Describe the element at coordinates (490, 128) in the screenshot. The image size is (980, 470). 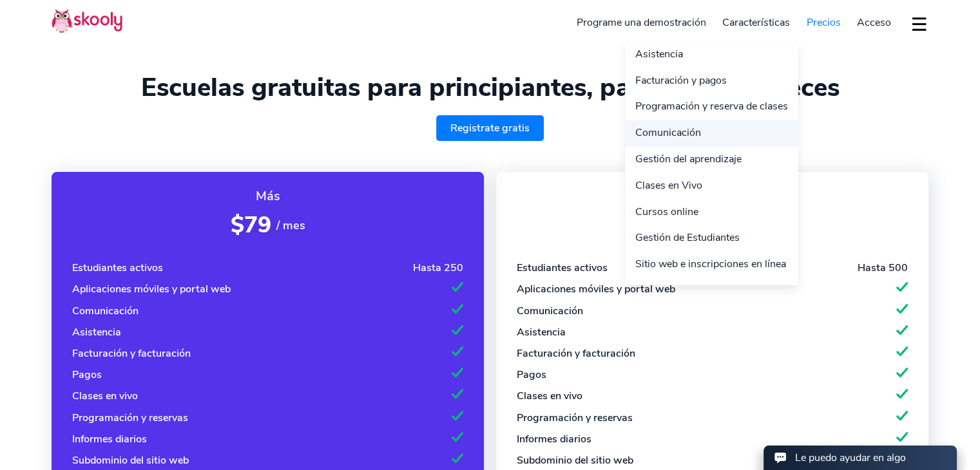
I see `a: Registrate gratis` at that location.